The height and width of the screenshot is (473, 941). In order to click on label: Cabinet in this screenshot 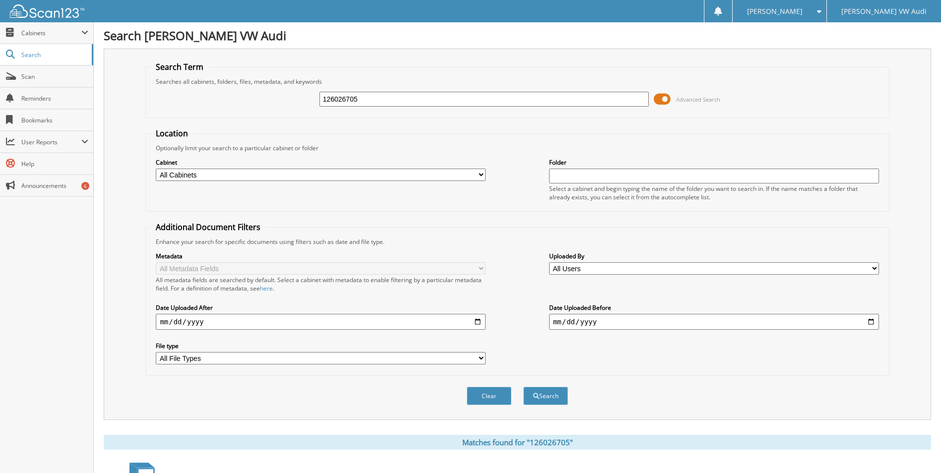, I will do `click(321, 162)`.